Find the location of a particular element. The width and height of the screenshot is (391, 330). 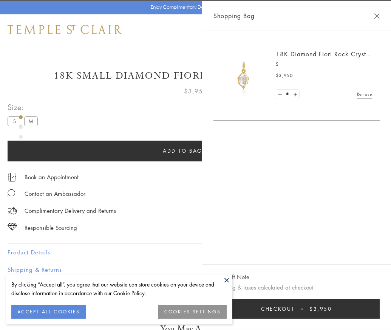

h1: 18K Small Diamond Fiori Rock Crystal Amulet is located at coordinates (195, 76).